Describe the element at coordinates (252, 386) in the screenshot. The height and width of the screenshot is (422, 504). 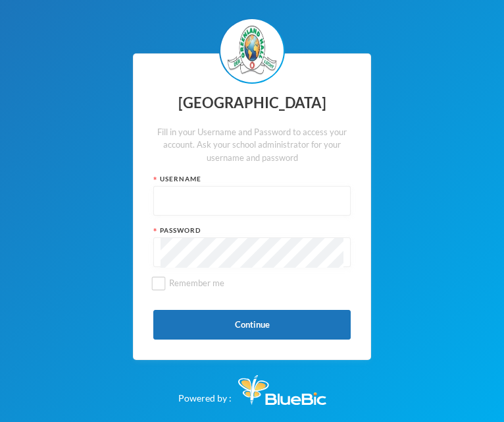
I see `div: Powered by :` at that location.